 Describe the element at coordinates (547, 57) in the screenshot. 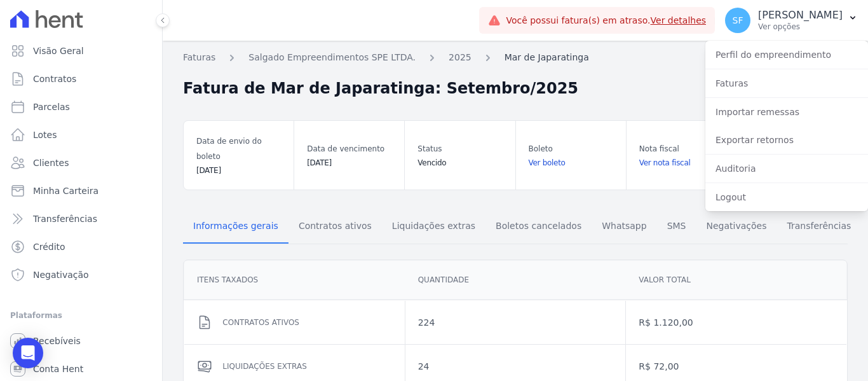

I see `a: Mar de Japaratinga` at that location.